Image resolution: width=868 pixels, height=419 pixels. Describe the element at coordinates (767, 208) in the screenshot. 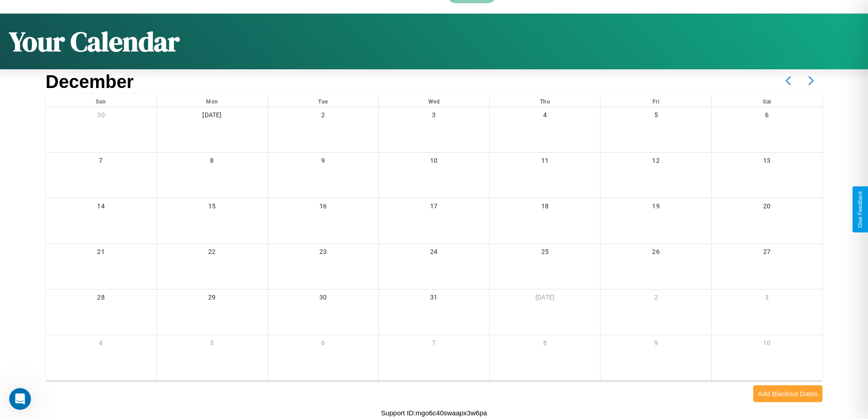

I see `div: 20` at that location.